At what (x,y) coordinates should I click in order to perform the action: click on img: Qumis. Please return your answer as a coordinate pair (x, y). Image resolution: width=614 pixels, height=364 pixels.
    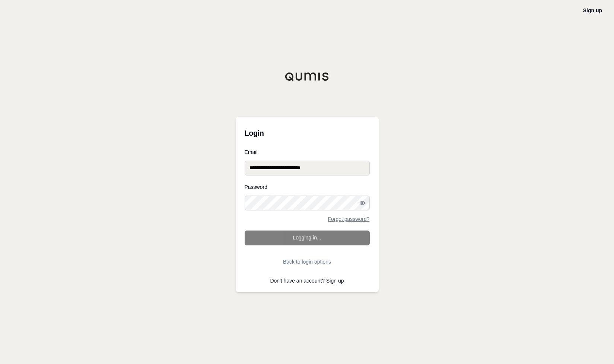
    Looking at the image, I should click on (307, 77).